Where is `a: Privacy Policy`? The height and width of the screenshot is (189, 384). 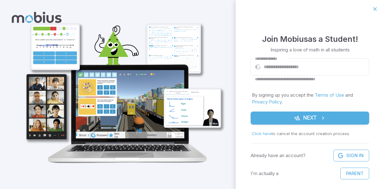
a: Privacy Policy is located at coordinates (267, 101).